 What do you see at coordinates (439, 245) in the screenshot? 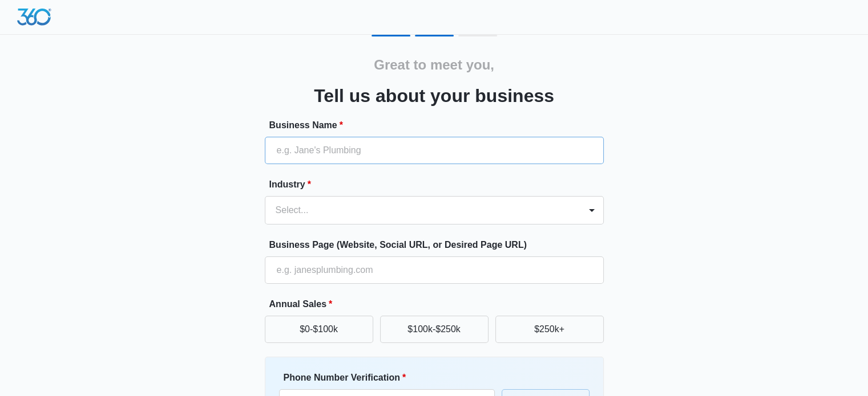
I see `label: Business Page (Website, Social URL, or Desired Page URL)` at bounding box center [439, 245].